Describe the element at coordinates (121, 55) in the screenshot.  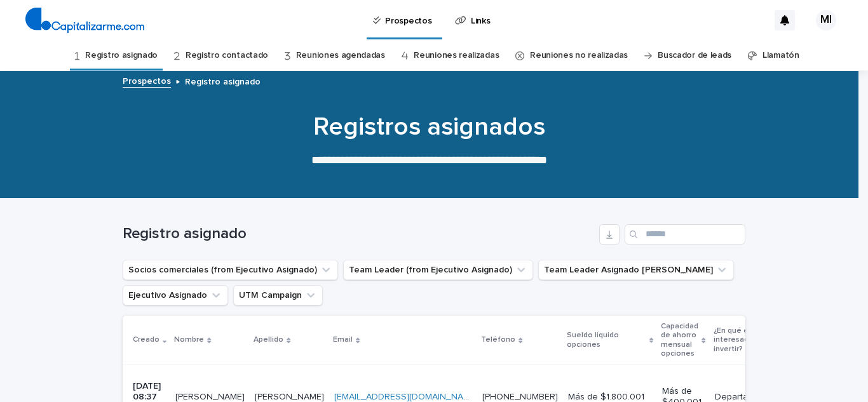
I see `a: Registro asignado` at that location.